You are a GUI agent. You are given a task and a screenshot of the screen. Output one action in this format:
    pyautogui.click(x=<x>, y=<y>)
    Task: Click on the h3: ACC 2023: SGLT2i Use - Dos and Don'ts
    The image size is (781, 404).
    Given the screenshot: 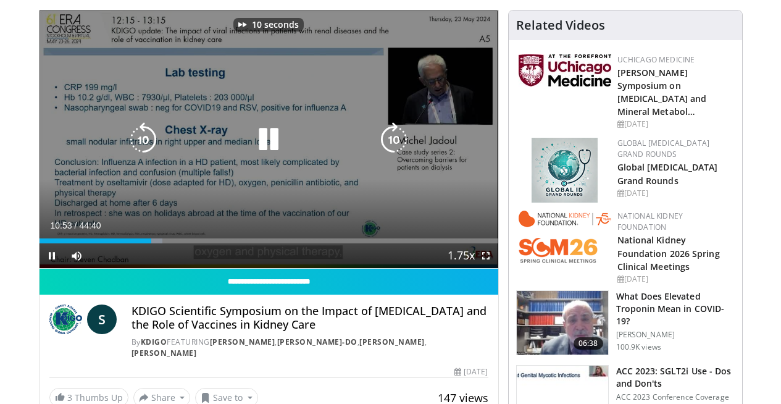 What is the action you would take?
    pyautogui.click(x=675, y=377)
    